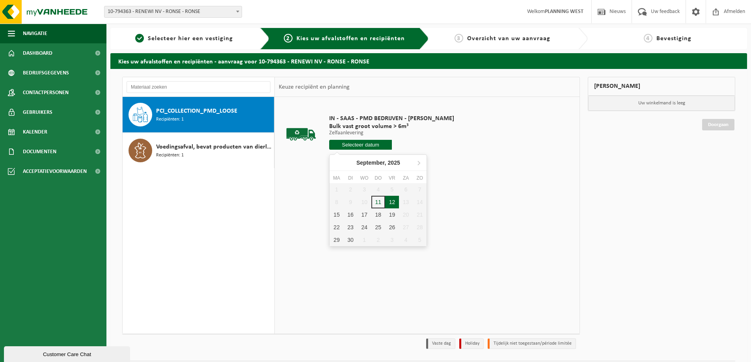 The image size is (751, 362). What do you see at coordinates (392, 227) in the screenshot?
I see `div: 26` at bounding box center [392, 227].